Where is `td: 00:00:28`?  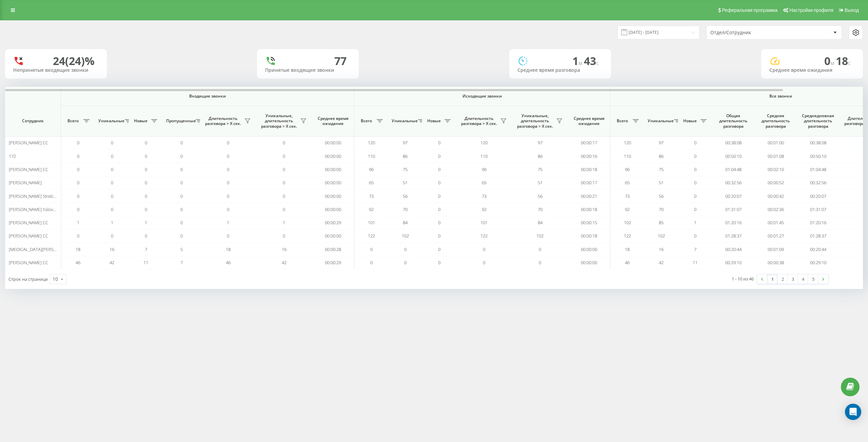 td: 00:00:28 is located at coordinates (333, 249).